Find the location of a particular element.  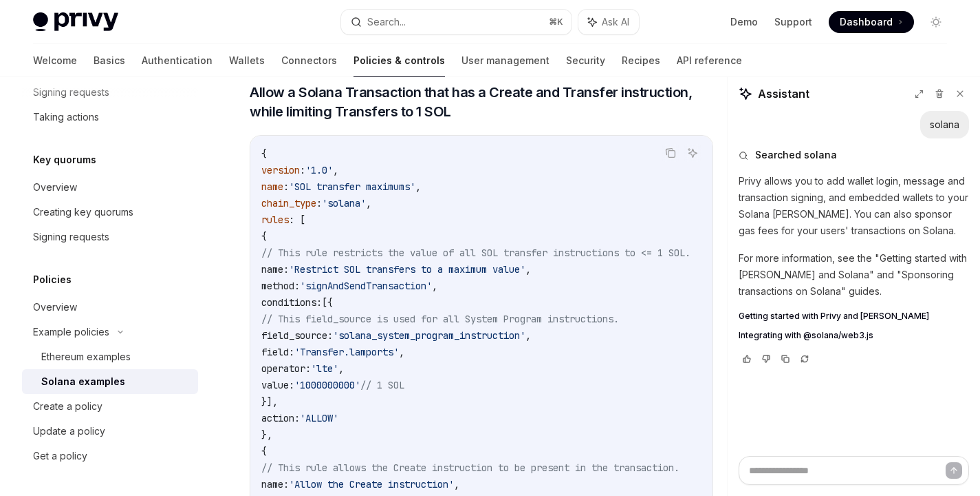

span: '1000000000' is located at coordinates (328, 385).